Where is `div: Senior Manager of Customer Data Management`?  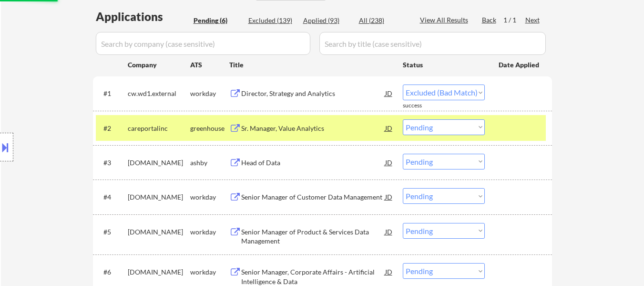 div: Senior Manager of Customer Data Management is located at coordinates (313, 197).